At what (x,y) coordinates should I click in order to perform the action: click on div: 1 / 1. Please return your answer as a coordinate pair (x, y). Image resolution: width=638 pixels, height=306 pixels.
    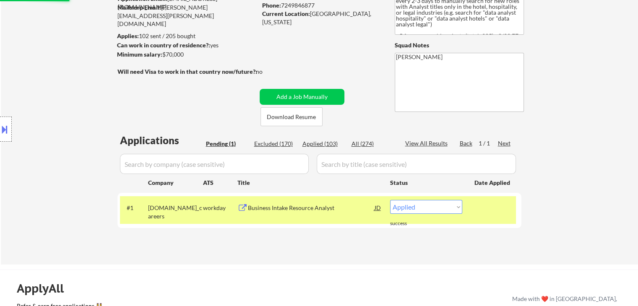
    Looking at the image, I should click on (488, 143).